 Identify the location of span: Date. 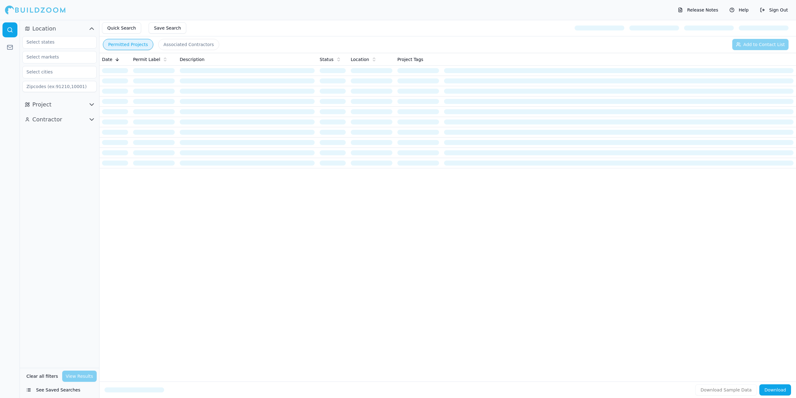
(107, 59).